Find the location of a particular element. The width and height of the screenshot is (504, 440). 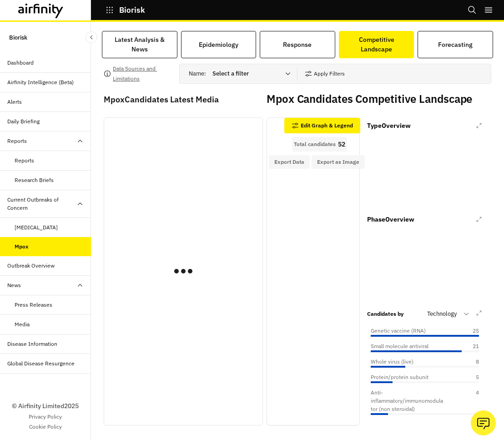

p: Mpox Candidates Latest Media is located at coordinates (183, 99).